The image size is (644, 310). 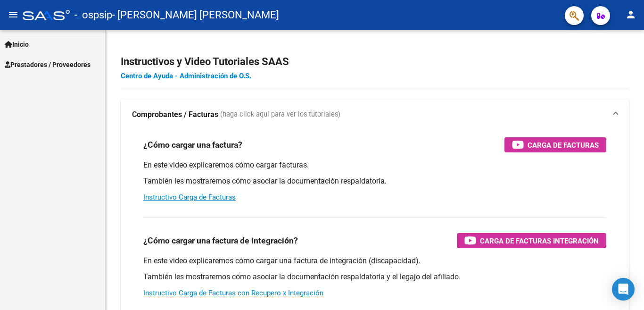 What do you see at coordinates (375, 277) in the screenshot?
I see `p: También les mostraremos cómo asociar la documentación respaldatoria y el legajo del afiliado.` at bounding box center [375, 277].